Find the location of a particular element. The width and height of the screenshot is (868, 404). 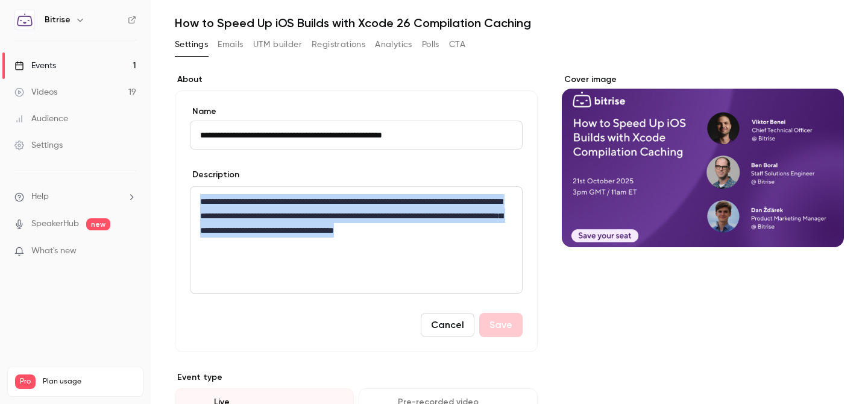

span: new is located at coordinates (98, 224).